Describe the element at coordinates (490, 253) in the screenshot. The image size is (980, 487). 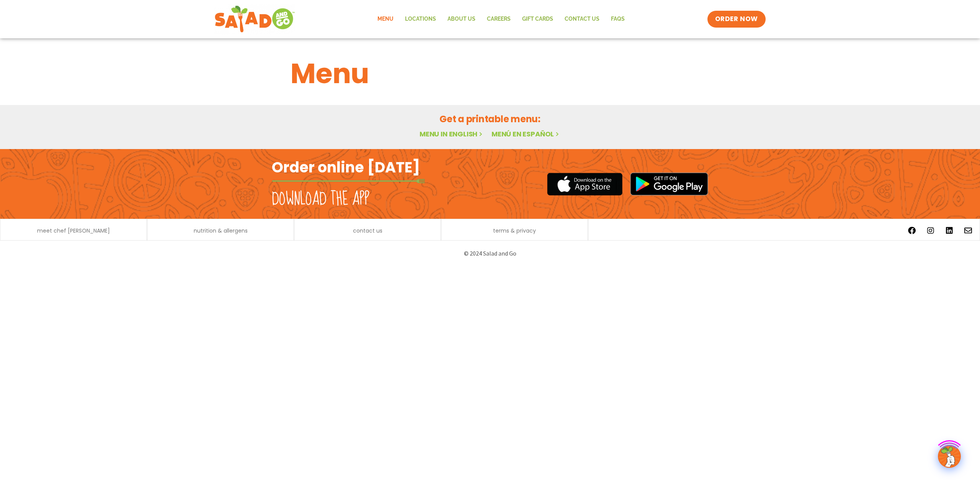
I see `p: © 2024 Salad and Go` at that location.